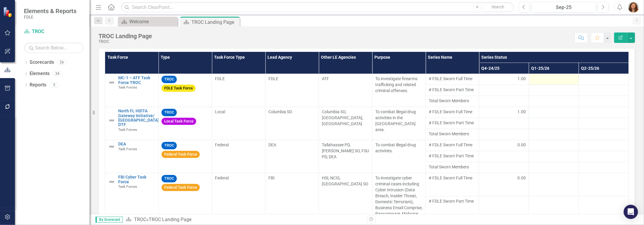 This screenshot has height=225, width=644. Describe the element at coordinates (522, 112) in the screenshot. I see `span: 1.00` at that location.